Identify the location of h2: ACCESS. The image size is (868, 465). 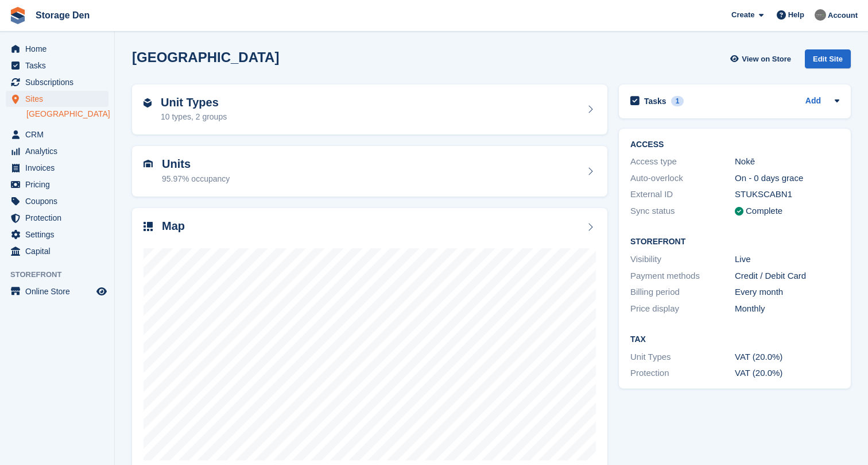
(734, 145).